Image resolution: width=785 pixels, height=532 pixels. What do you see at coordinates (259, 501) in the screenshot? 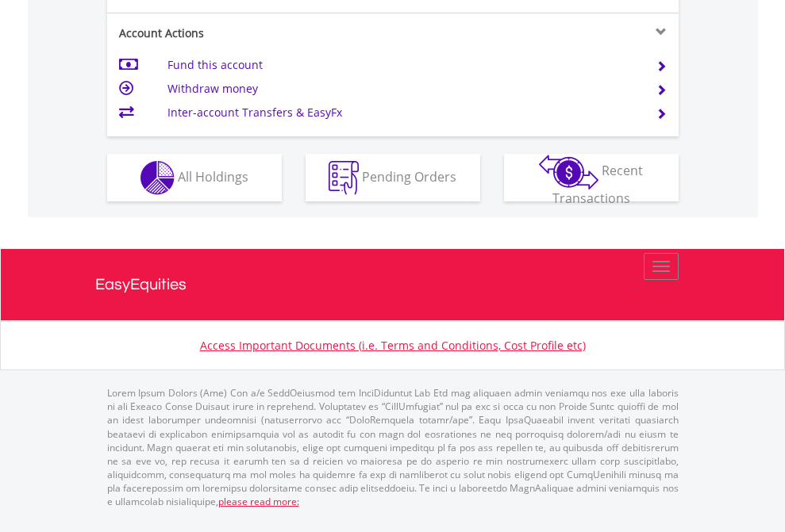
I see `a: please read more:` at bounding box center [259, 501].